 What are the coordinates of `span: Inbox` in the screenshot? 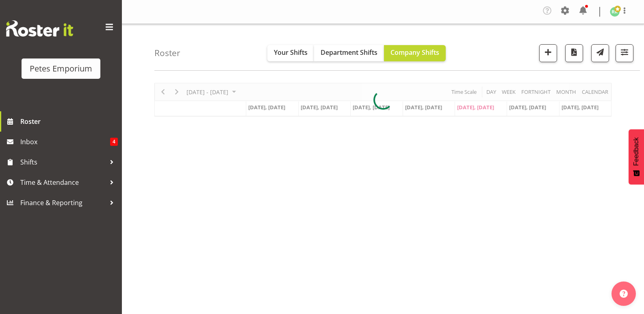 It's located at (65, 142).